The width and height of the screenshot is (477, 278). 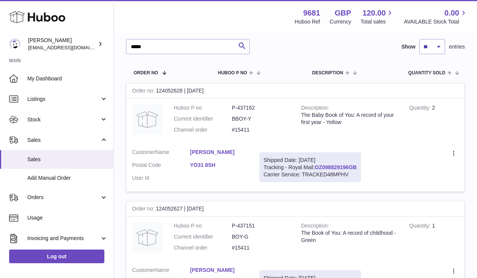 What do you see at coordinates (261, 119) in the screenshot?
I see `dd: BBOY-Y` at bounding box center [261, 119].